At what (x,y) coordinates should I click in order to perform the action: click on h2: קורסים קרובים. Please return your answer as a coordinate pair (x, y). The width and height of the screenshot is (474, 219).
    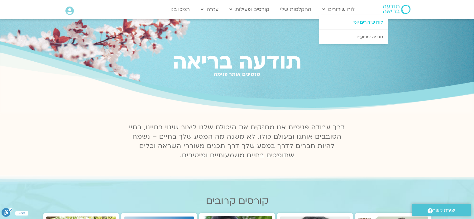
    Looking at the image, I should click on (237, 201).